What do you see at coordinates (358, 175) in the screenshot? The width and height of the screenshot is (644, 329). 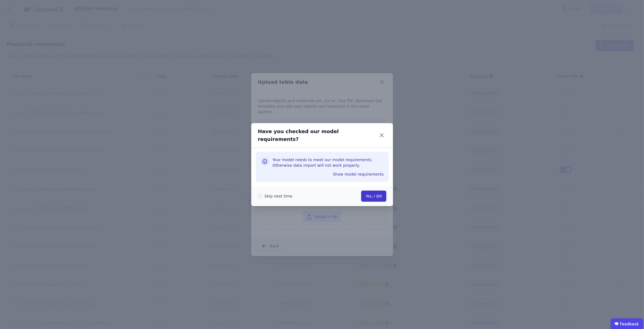 I see `button: Show model requirements` at bounding box center [358, 175].